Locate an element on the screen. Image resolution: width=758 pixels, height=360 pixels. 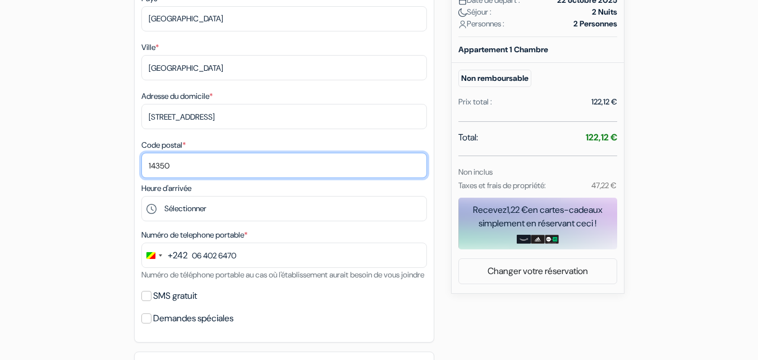
small: Non remboursable is located at coordinates (495, 78).